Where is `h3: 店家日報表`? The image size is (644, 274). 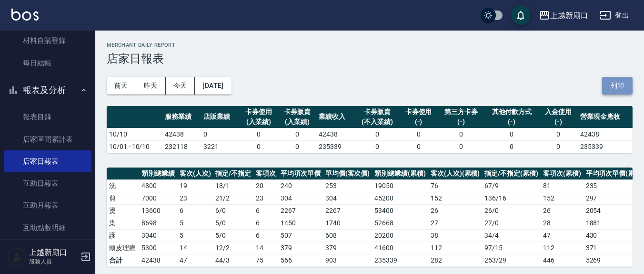
h3: 店家日報表 is located at coordinates (370, 59).